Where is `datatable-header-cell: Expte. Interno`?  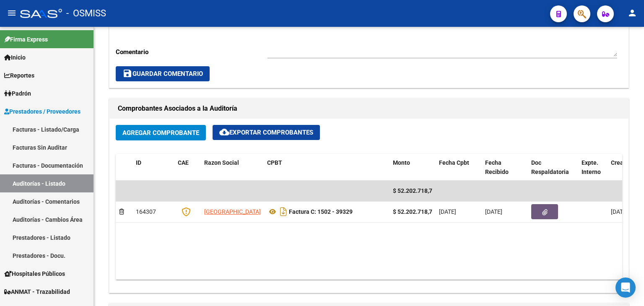
datatable-header-cell: Expte. Interno is located at coordinates (593, 168).